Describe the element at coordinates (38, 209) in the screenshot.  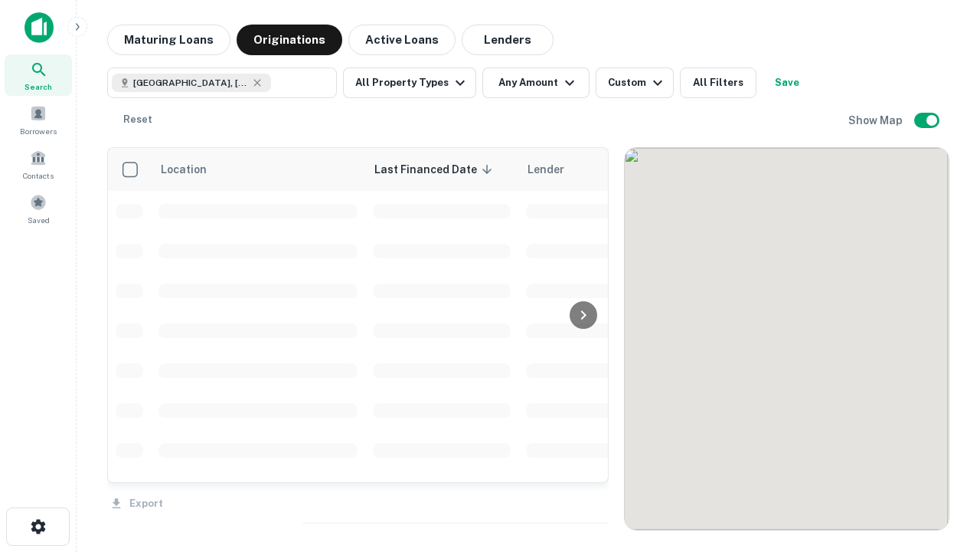
I see `a: Saved` at that location.